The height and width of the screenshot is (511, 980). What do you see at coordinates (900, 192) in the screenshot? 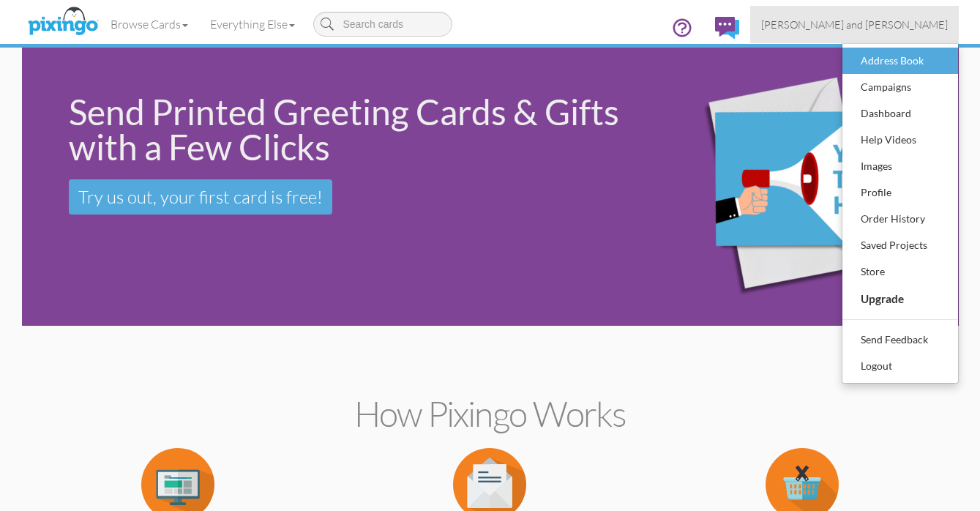
I see `div: Profile` at bounding box center [900, 192].